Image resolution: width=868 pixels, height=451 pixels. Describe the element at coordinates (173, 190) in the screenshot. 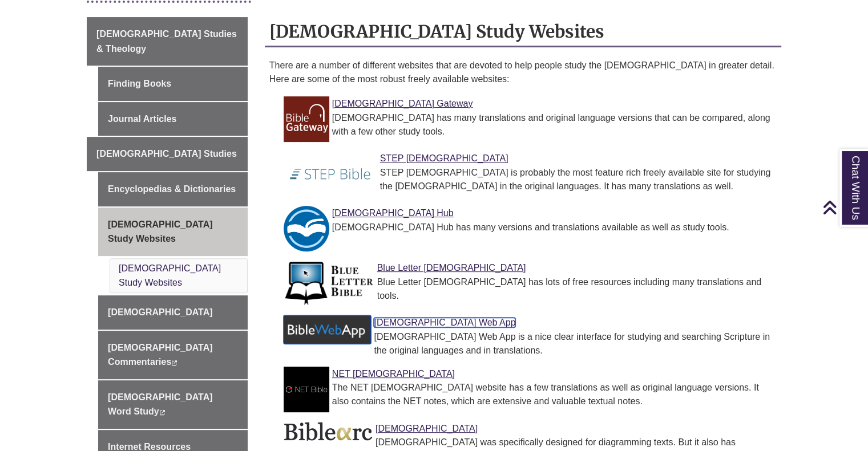

I see `a: Encyclopedias & Dictionaries` at that location.